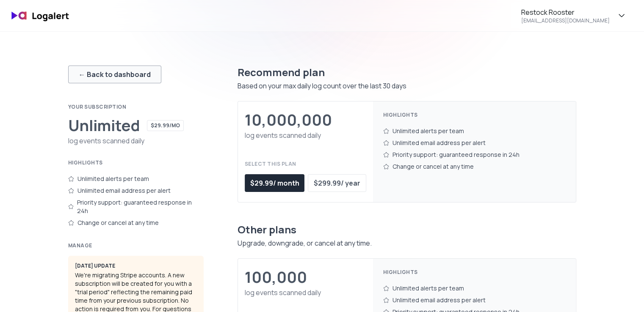 The height and width of the screenshot is (312, 644). I want to click on div: $ 299.99 / year, so click(337, 183).